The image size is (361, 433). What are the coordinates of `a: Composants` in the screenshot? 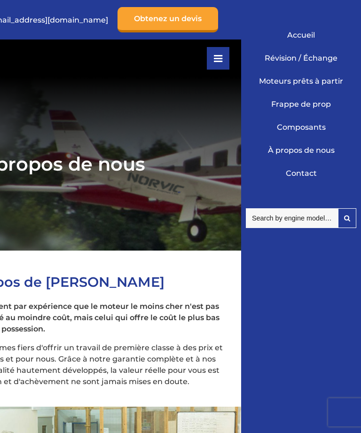 It's located at (301, 127).